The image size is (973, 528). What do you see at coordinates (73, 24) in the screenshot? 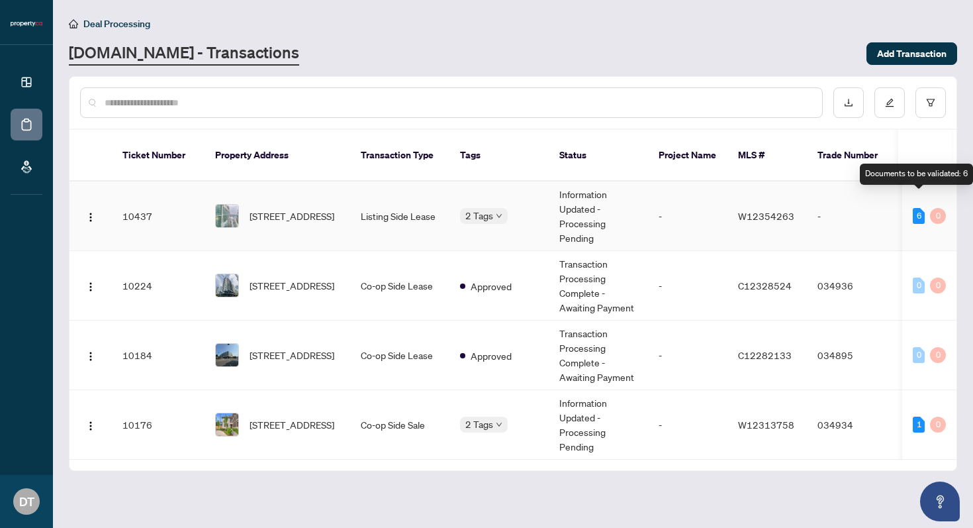
I see `span: home` at bounding box center [73, 24].